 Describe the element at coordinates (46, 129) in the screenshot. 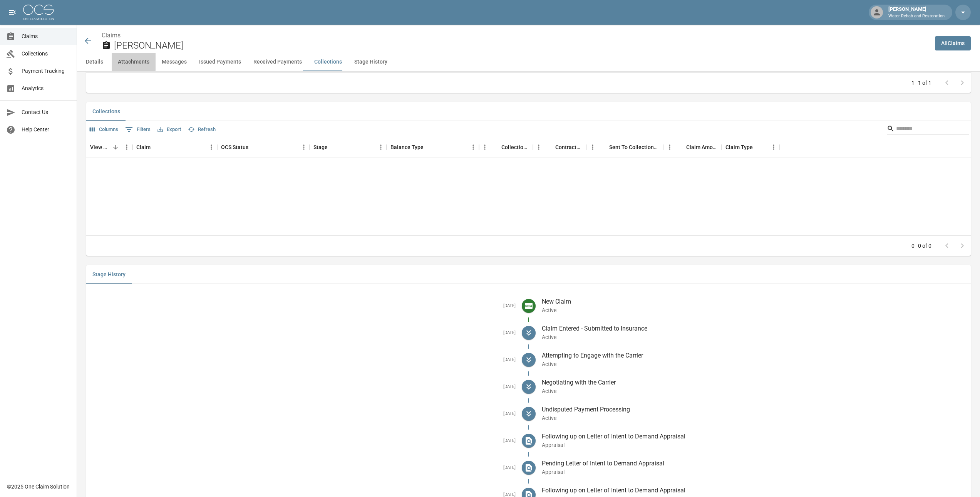

I see `span: Help Center` at that location.